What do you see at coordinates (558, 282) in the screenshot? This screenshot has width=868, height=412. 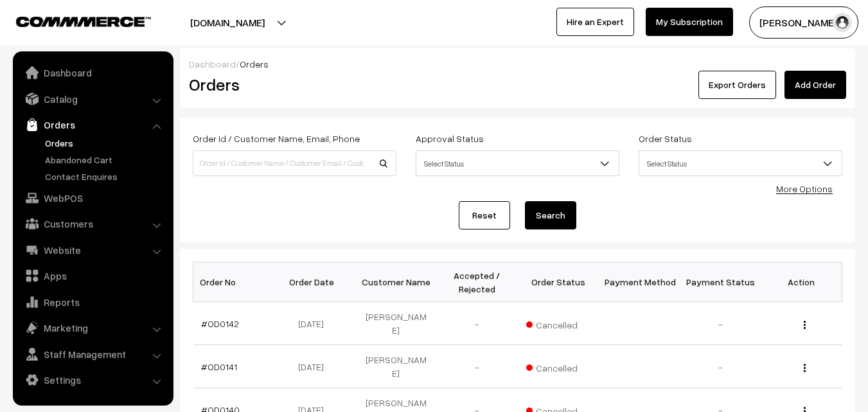 I see `th: Order Status` at bounding box center [558, 282].